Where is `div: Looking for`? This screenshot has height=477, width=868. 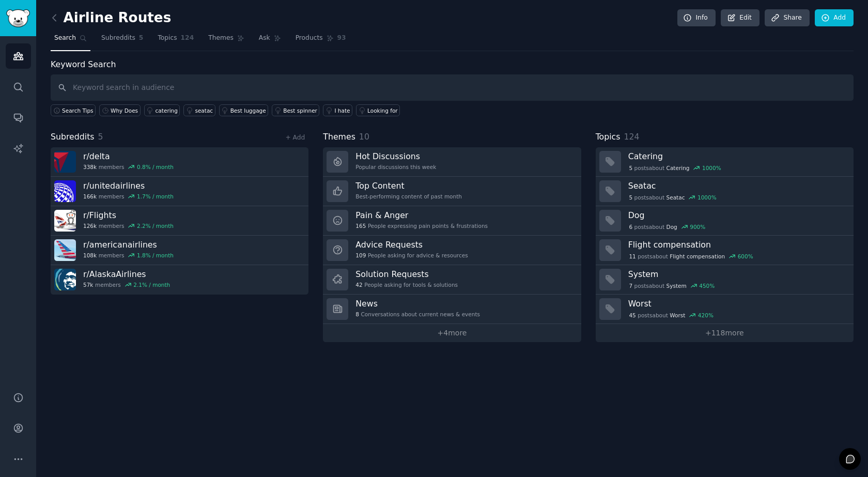 div: Looking for is located at coordinates (382, 110).